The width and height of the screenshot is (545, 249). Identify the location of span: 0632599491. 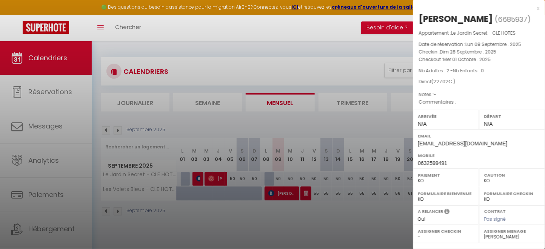
(432, 163).